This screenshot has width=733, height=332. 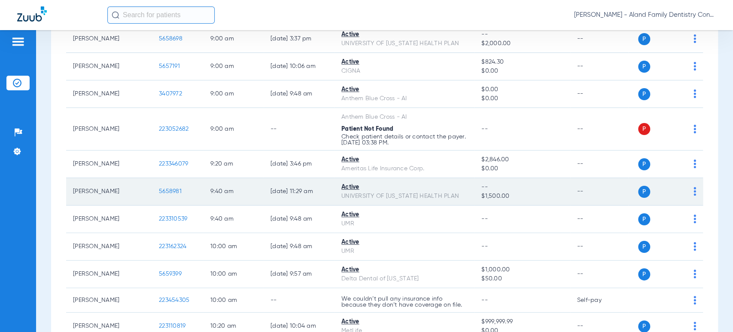 I want to click on span: $2,846.00, so click(x=522, y=159).